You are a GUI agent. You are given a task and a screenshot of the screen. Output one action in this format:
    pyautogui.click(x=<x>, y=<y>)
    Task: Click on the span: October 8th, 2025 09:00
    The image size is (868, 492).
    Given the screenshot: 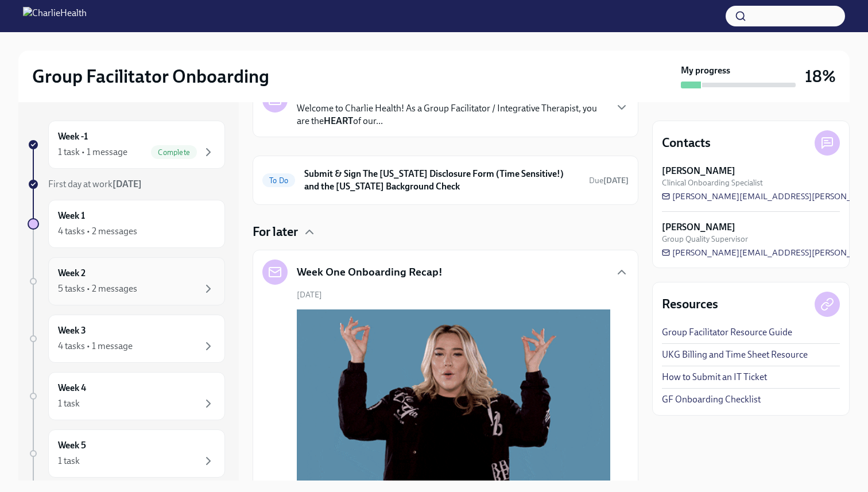 What is the action you would take?
    pyautogui.click(x=608, y=180)
    